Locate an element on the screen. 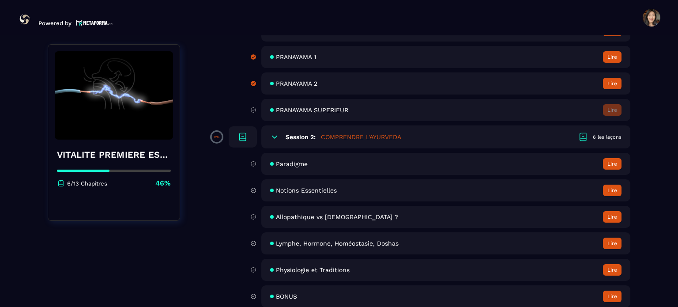 Image resolution: width=678 pixels, height=307 pixels. span: Notions Essentielles is located at coordinates (306, 190).